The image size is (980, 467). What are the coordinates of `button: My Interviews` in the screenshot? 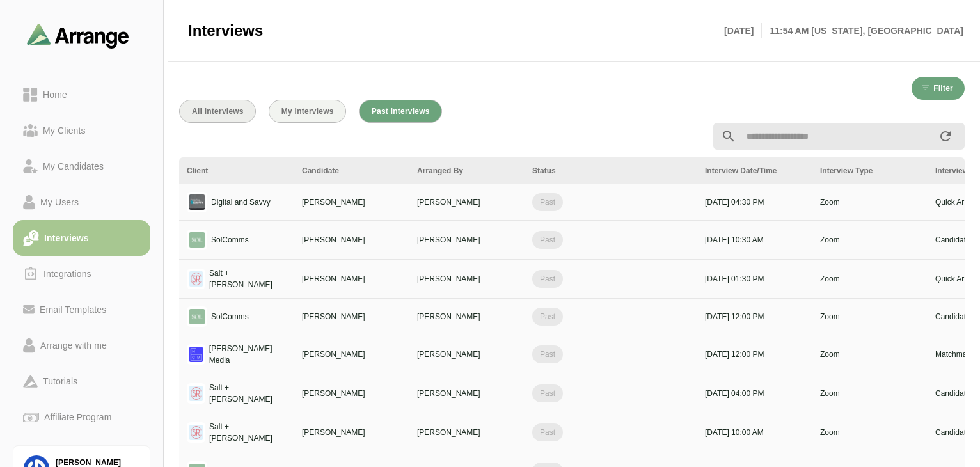 It's located at (307, 111).